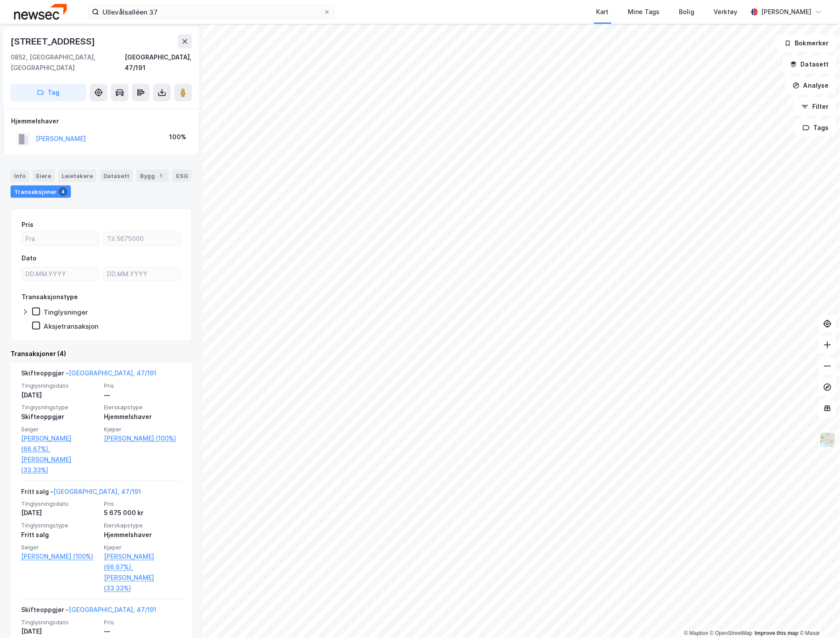 This screenshot has width=840, height=638. Describe the element at coordinates (60, 239) in the screenshot. I see `input: Fra` at that location.